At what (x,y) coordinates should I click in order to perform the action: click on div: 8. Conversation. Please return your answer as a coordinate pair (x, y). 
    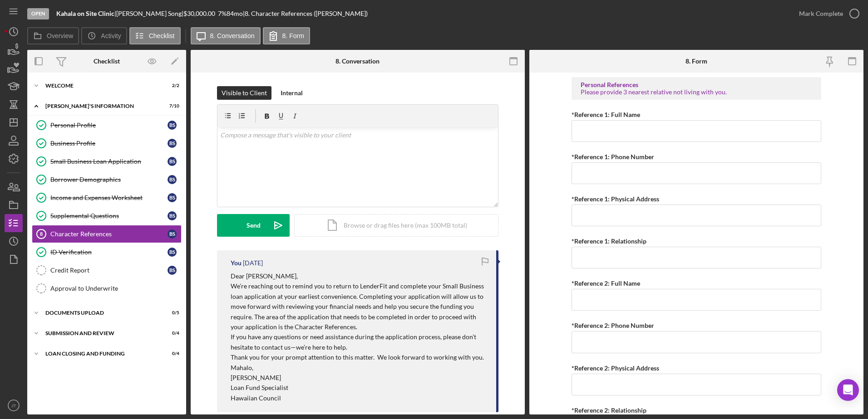
    Looking at the image, I should click on (358, 61).